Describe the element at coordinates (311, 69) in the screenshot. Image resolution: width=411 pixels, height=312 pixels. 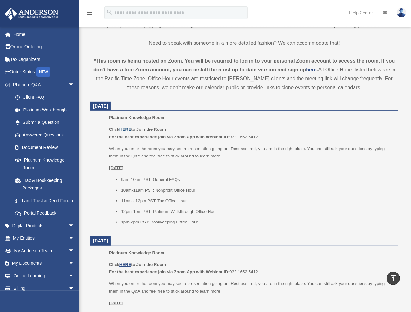
I see `strong: here` at that location.